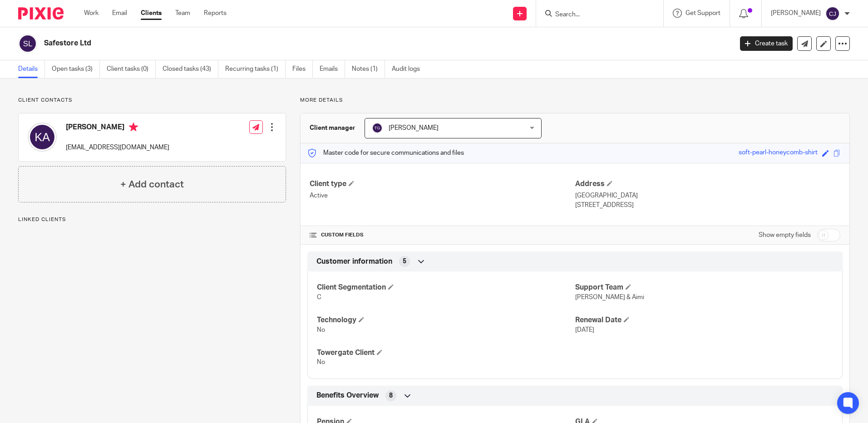  What do you see at coordinates (152, 100) in the screenshot?
I see `p: Client contacts` at bounding box center [152, 100].